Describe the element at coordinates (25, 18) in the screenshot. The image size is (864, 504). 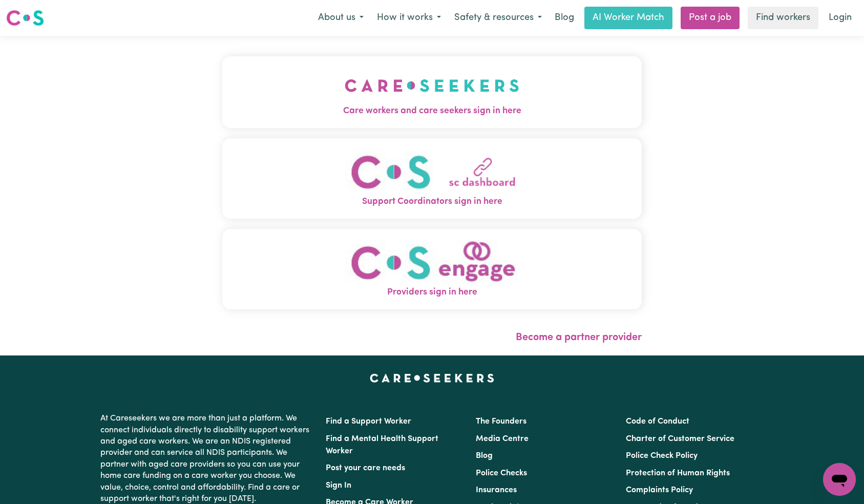
I see `img: Careseekers logo` at that location.